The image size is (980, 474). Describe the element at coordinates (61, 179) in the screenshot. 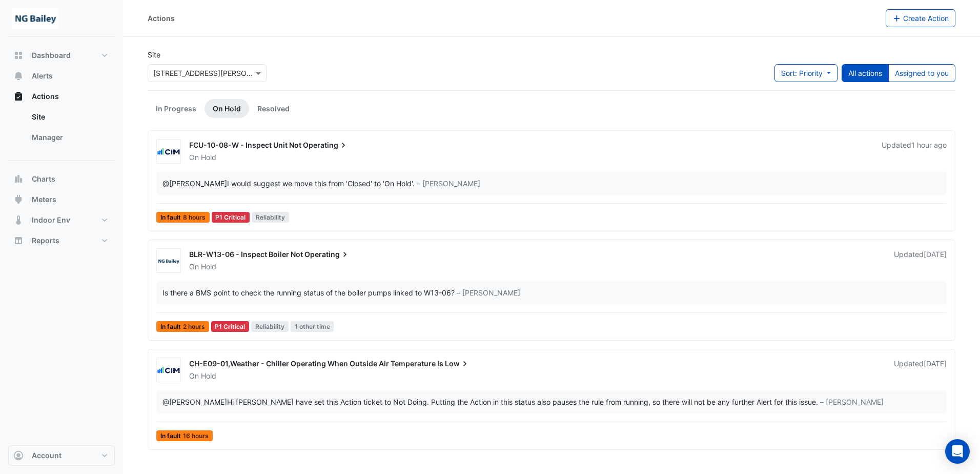

I see `button: Charts` at that location.